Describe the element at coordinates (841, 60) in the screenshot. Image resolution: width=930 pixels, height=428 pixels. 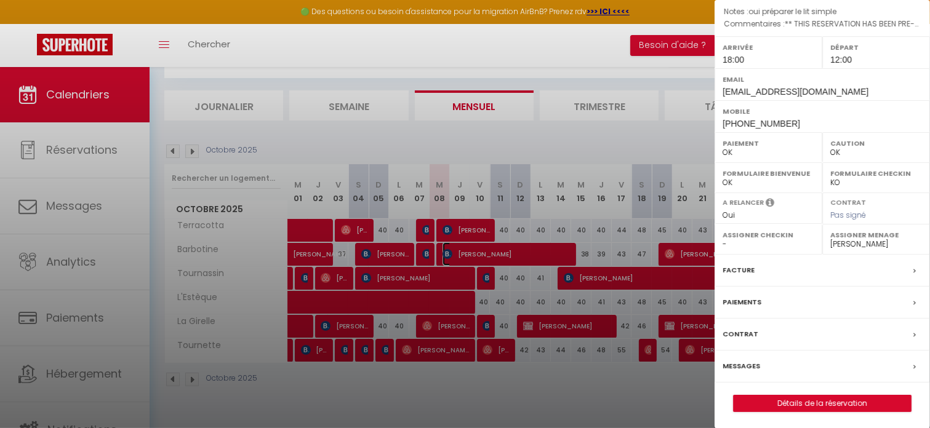
I see `span: 12:00` at that location.